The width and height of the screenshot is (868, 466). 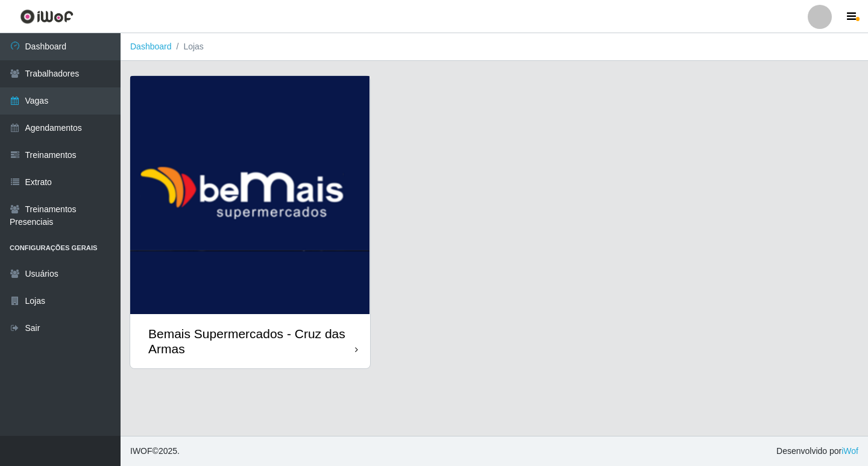 I want to click on li: Lojas, so click(x=187, y=47).